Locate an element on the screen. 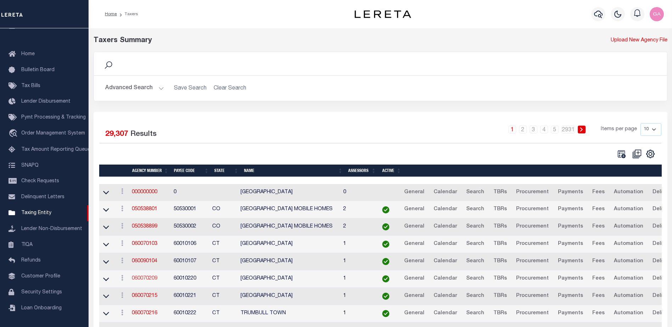  span: Refunds is located at coordinates (31, 261).